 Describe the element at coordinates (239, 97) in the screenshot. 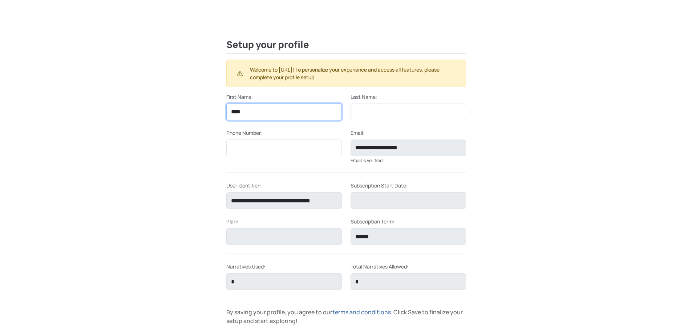

I see `label: First Name:` at that location.